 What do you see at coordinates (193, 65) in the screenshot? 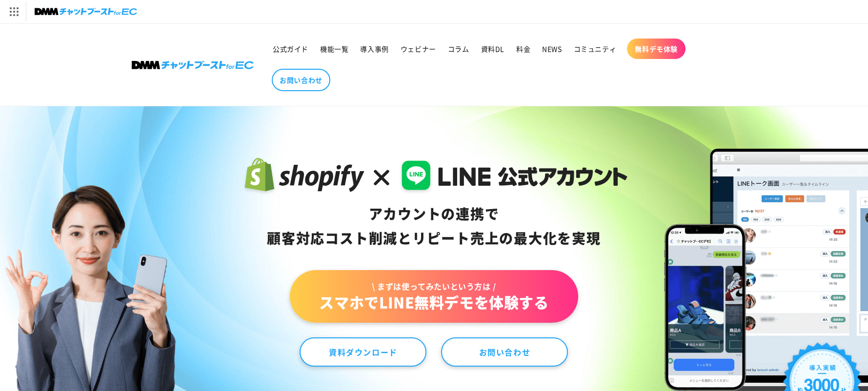
I see `img: 株式会社DMM Boost` at bounding box center [193, 65].